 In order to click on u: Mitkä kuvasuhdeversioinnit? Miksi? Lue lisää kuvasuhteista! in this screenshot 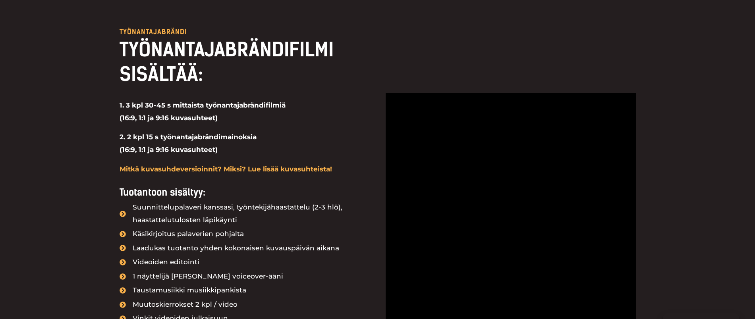, I will do `click(226, 169)`.